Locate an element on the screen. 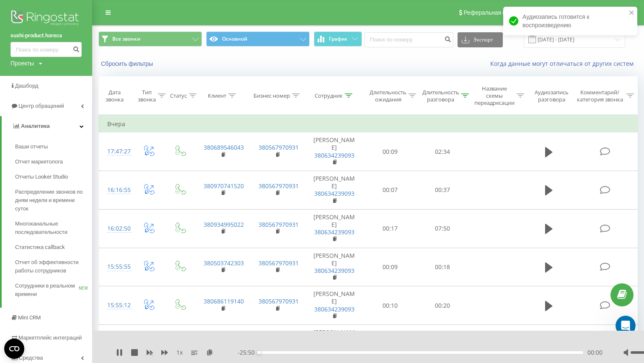 The height and width of the screenshot is (363, 644). div: Закрити is located at coordinates (155, 11).